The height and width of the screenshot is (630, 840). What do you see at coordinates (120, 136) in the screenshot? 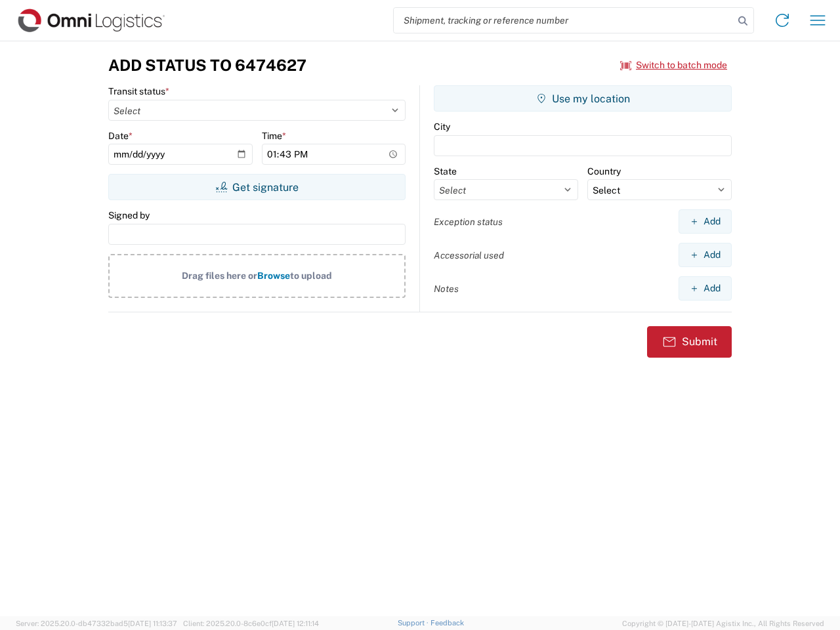
I see `label: Date` at bounding box center [120, 136].